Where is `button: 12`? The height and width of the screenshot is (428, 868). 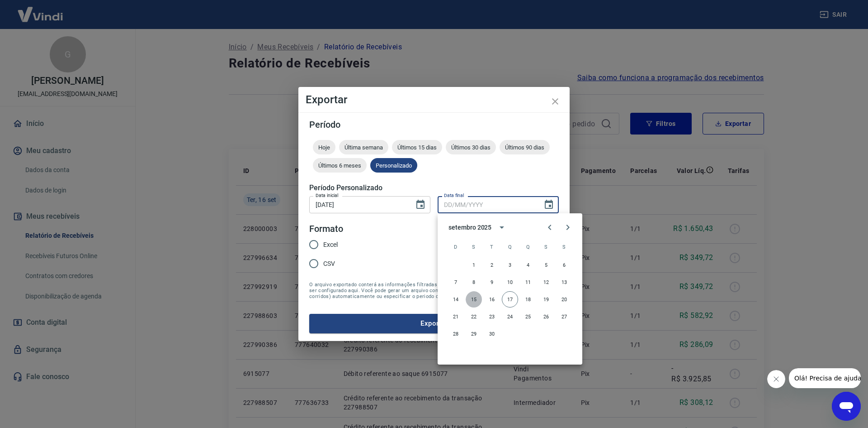
button: 12 is located at coordinates (546, 282).